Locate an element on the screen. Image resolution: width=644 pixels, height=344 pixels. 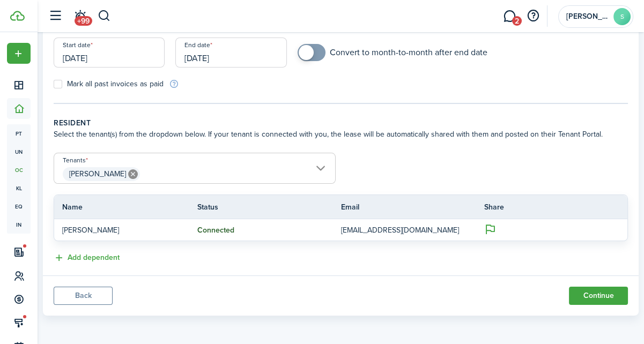
span: kl is located at coordinates (19, 188).